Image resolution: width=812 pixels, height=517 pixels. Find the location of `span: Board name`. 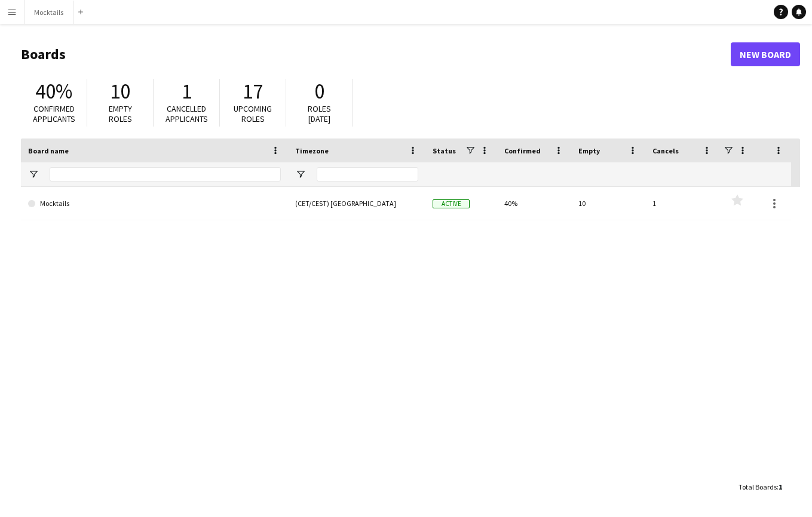

span: Board name is located at coordinates (49, 150).